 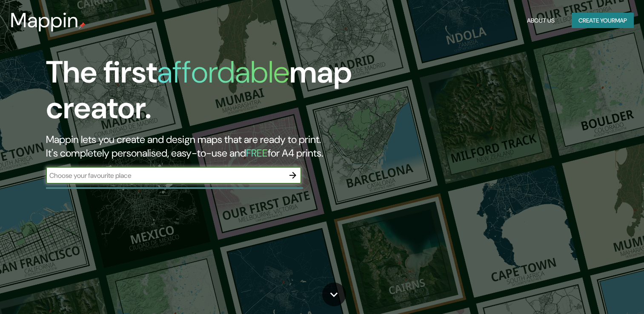 I want to click on h2: Mappin lets you create and design maps that are ready to print. It's completely personalised, eas..., so click(x=207, y=146).